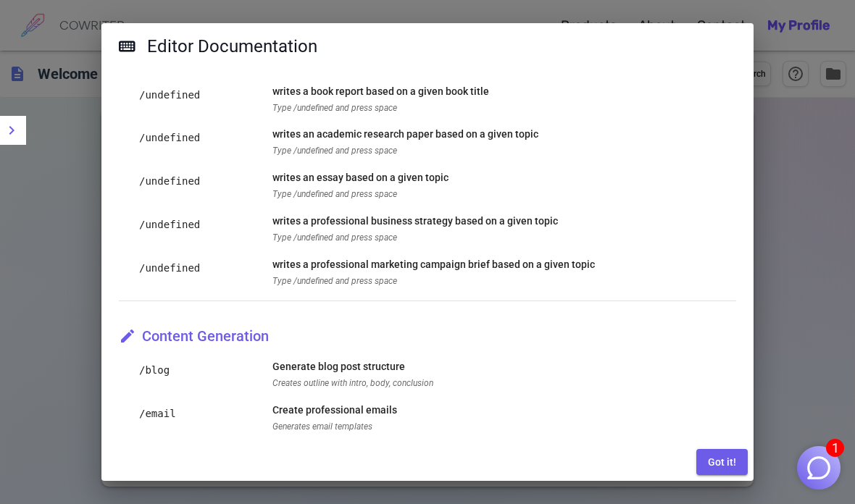 The width and height of the screenshot is (855, 504). What do you see at coordinates (205, 336) in the screenshot?
I see `h6: Content Generation` at bounding box center [205, 336].